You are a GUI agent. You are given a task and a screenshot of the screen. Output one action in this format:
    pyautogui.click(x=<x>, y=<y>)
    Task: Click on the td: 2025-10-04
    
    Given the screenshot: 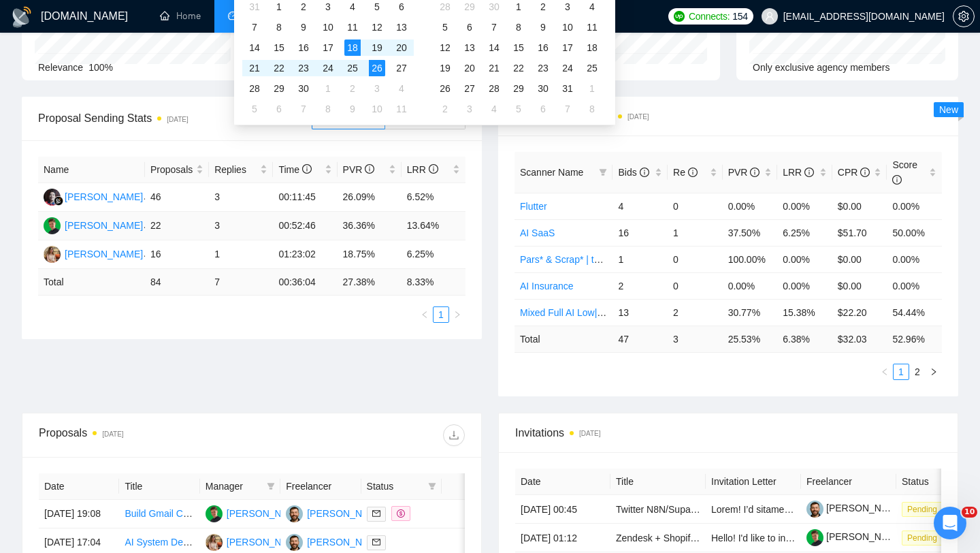 What is the action you would take?
    pyautogui.click(x=402, y=88)
    